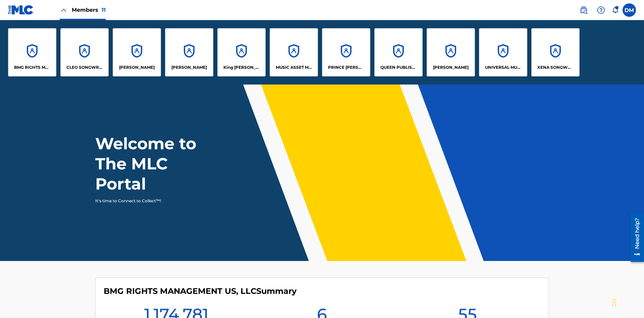 Image resolution: width=644 pixels, height=318 pixels. Describe the element at coordinates (615, 10) in the screenshot. I see `div: Notifications` at that location.